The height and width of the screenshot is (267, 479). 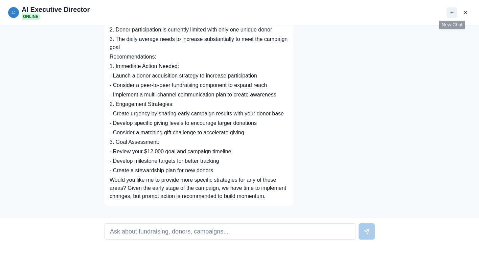 I want to click on p: - Consider a peer-to-peer fundraising component to expand reach, so click(x=199, y=85).